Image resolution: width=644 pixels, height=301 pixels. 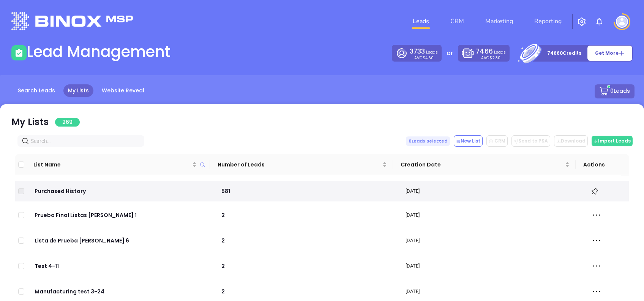 I want to click on img: user, so click(x=622, y=22).